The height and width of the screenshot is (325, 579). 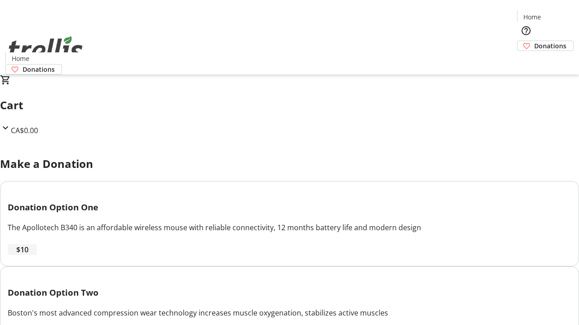 What do you see at coordinates (22, 250) in the screenshot?
I see `span: $10` at bounding box center [22, 250].